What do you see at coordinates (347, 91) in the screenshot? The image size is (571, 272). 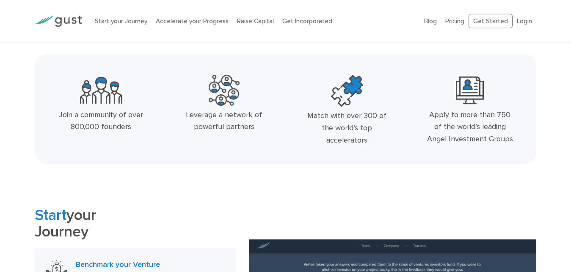 I see `img: Top Accelerators` at bounding box center [347, 91].